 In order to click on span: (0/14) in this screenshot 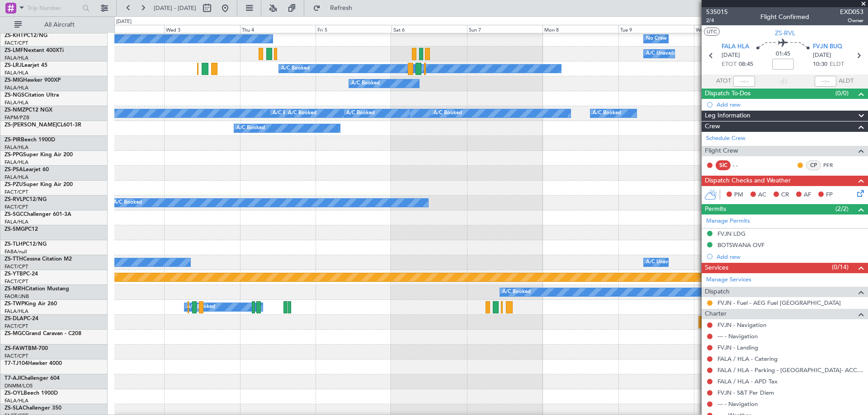, I will do `click(840, 267)`.